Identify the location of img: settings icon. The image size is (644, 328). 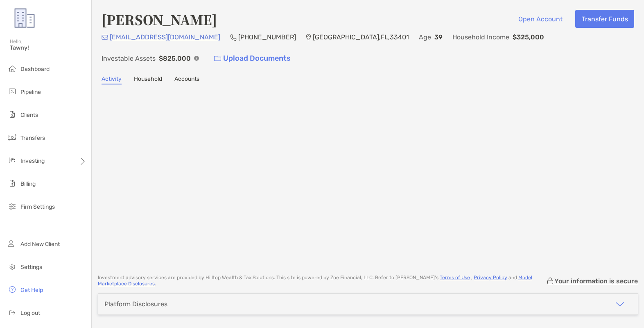
(12, 266).